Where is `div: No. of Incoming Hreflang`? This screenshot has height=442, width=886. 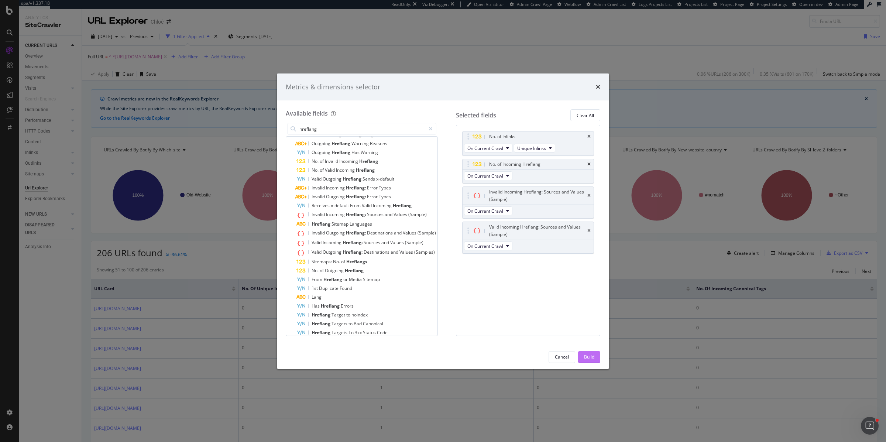 div: No. of Incoming Hreflang is located at coordinates (514, 164).